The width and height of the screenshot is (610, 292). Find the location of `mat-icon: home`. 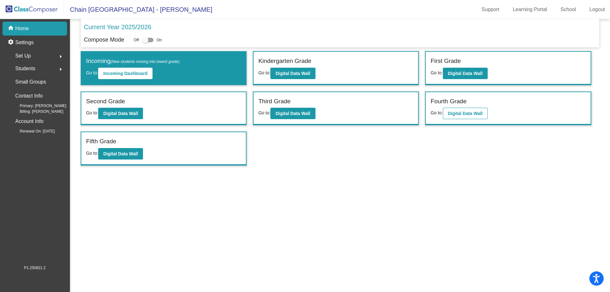

mat-icon: home is located at coordinates (11, 29).